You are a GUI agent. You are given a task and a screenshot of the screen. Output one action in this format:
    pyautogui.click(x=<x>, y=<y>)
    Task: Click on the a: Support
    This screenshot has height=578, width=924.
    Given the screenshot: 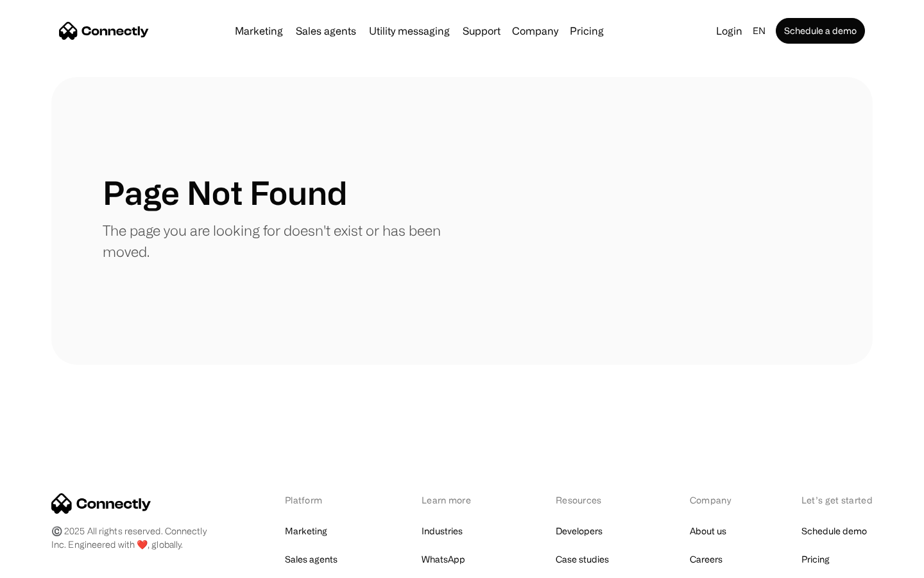 What is the action you would take?
    pyautogui.click(x=481, y=31)
    